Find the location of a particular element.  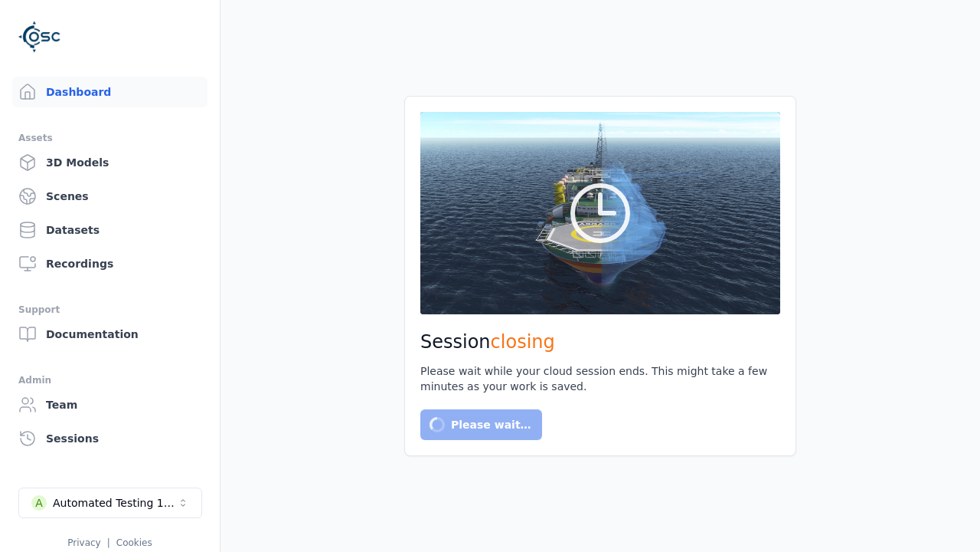

a: Privacy is located at coordinates (83, 542).